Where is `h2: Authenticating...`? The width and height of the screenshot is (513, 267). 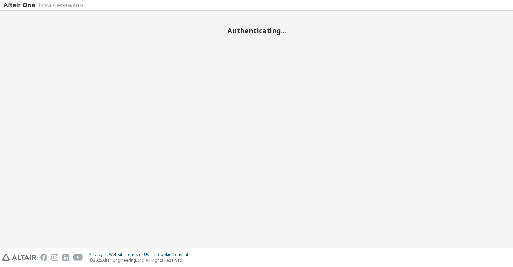
h2: Authenticating... is located at coordinates (256, 31).